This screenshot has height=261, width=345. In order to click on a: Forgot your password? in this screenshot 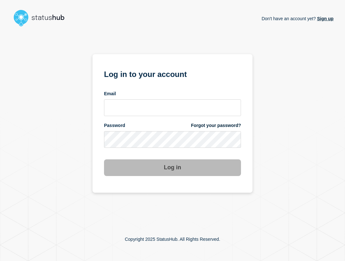, I will do `click(216, 125)`.